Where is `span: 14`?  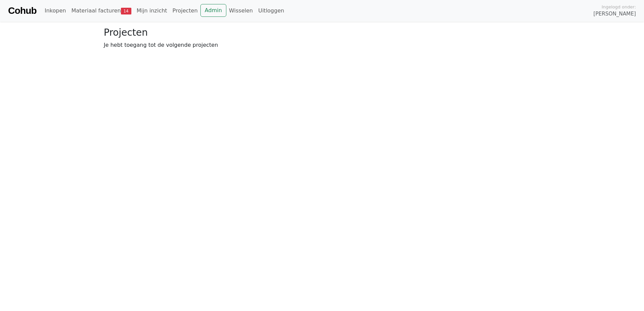 span: 14 is located at coordinates (126, 11).